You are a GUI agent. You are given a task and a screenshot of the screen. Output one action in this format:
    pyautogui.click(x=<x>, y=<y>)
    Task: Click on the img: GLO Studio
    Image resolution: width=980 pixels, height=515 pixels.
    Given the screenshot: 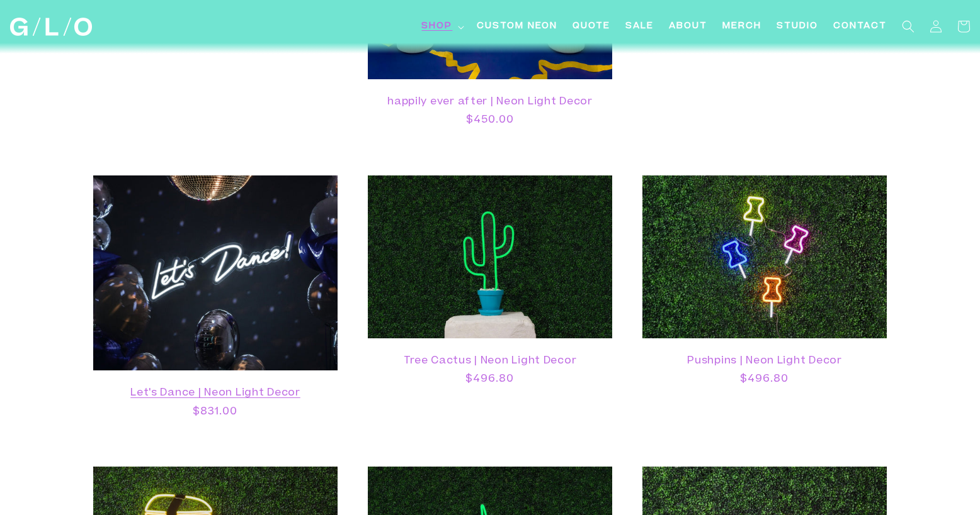 What is the action you would take?
    pyautogui.click(x=51, y=27)
    